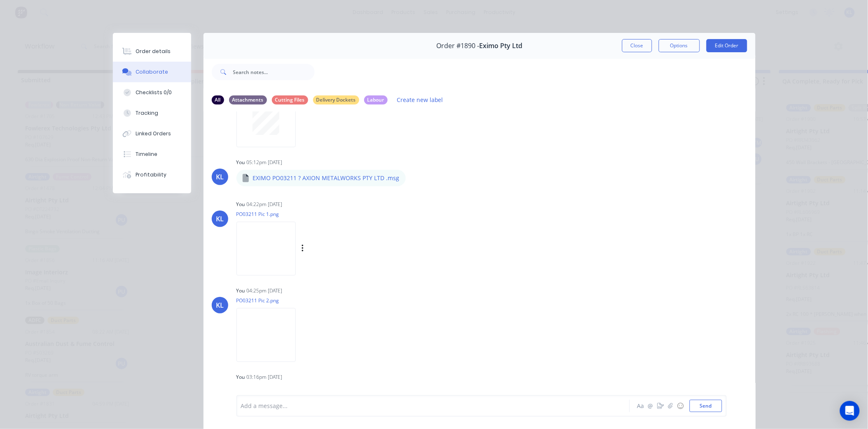 Image resolution: width=868 pixels, height=429 pixels. I want to click on div: Labour, so click(376, 100).